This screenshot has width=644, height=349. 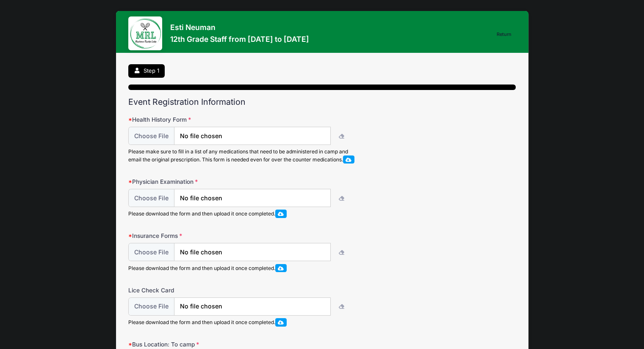 What do you see at coordinates (193, 182) in the screenshot?
I see `label: Physician Examination` at bounding box center [193, 182].